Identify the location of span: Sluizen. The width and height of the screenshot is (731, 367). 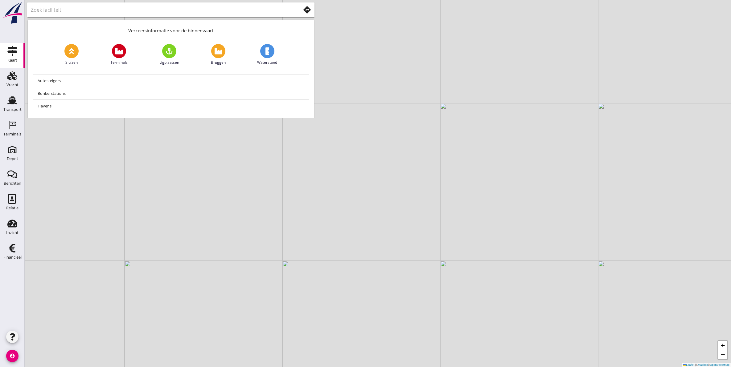
(71, 63).